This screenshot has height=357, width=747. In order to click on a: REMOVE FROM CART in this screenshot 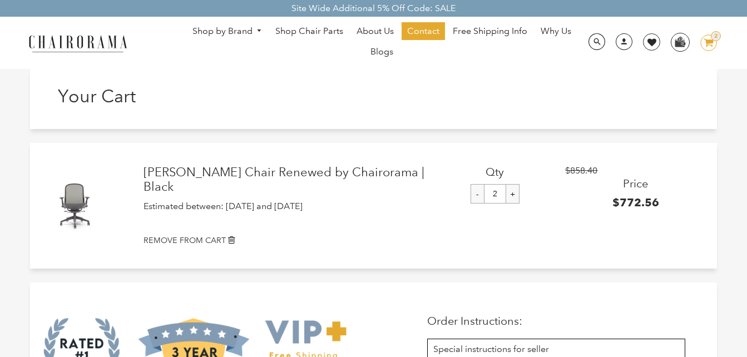, I will do `click(424, 240)`.